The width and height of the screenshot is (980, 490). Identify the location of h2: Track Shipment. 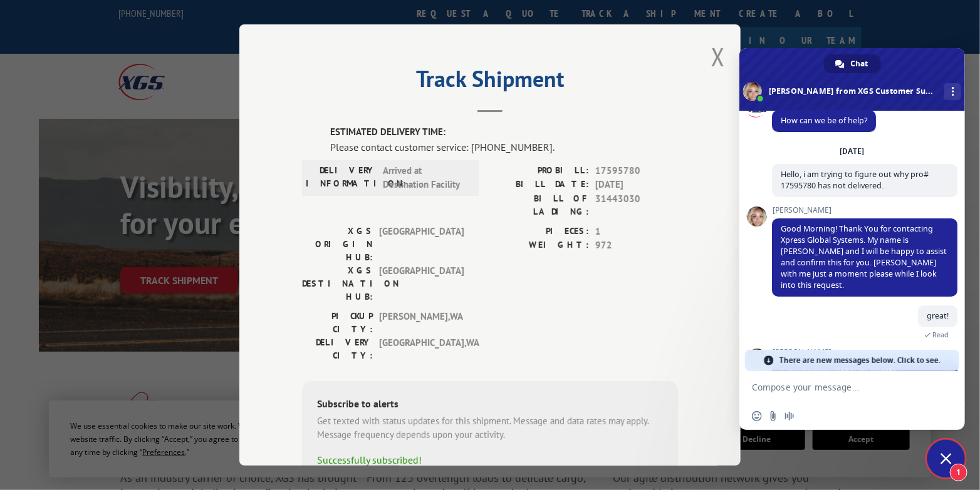
(490, 82).